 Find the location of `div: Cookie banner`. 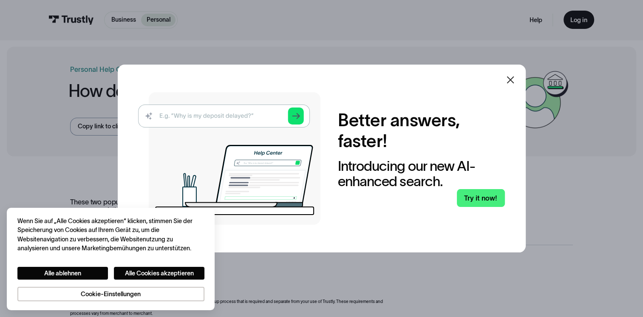

div: Cookie banner is located at coordinates (110, 259).